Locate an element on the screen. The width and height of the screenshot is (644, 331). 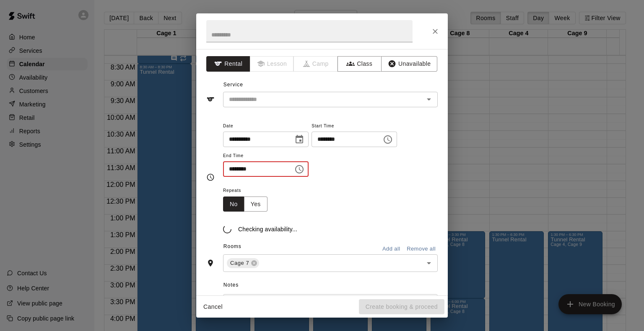
button: Cancel is located at coordinates (213, 307).